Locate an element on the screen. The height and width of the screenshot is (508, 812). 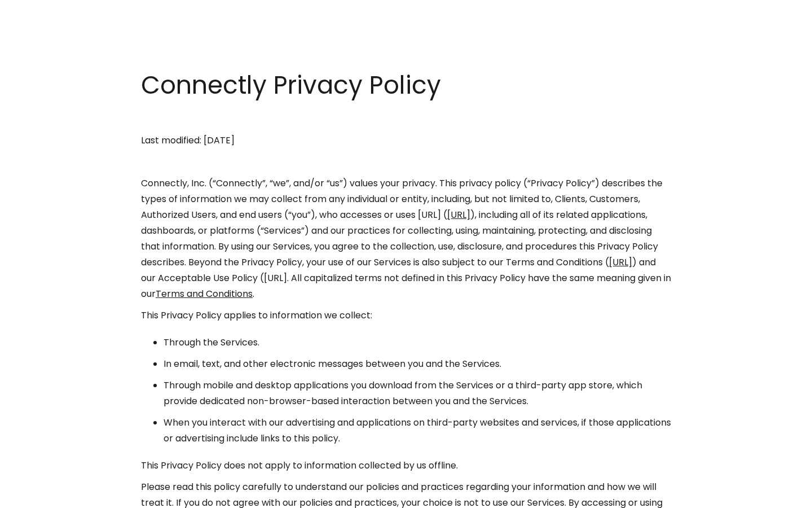
h1: Connectly Privacy Policy is located at coordinates (406, 85).